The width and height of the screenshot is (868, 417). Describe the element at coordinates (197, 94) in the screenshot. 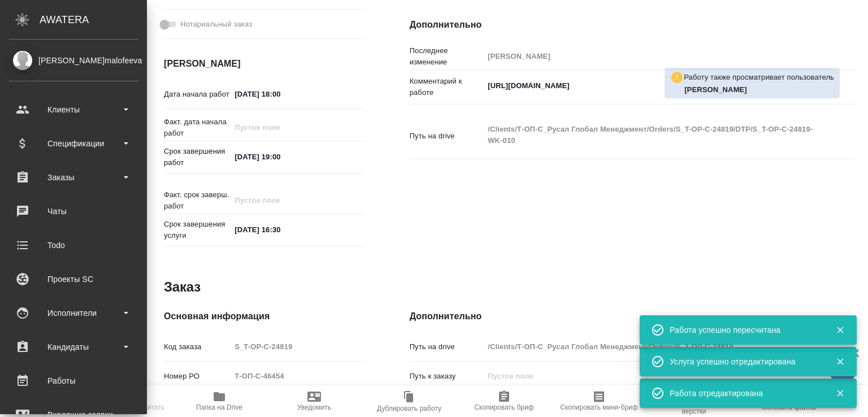

I see `p: Дата начала работ` at that location.